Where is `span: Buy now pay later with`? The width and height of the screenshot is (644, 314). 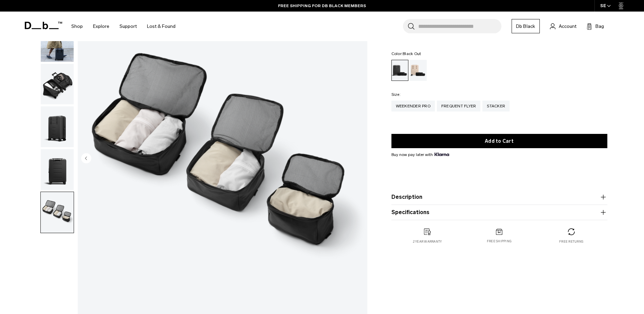
span: Buy now pay later with is located at coordinates (420, 155).